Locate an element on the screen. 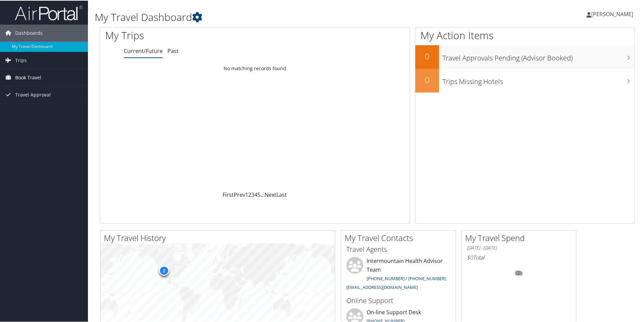  td: No matching records found is located at coordinates (255, 68).